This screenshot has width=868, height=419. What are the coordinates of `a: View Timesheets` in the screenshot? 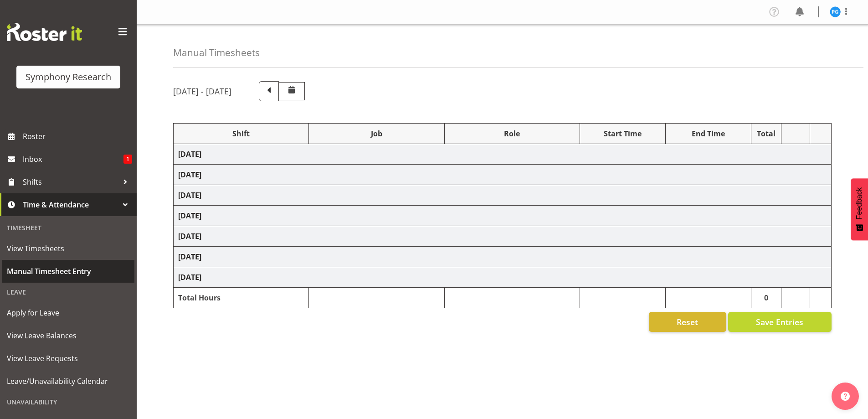 It's located at (68, 248).